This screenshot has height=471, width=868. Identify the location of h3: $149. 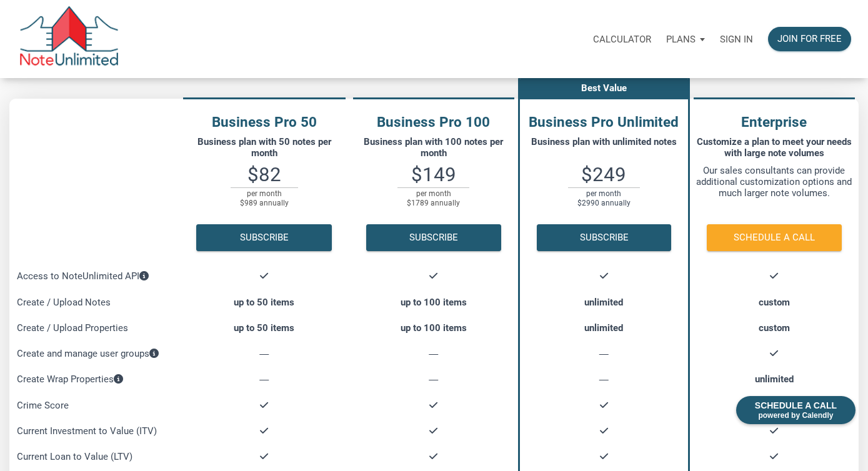
(434, 174).